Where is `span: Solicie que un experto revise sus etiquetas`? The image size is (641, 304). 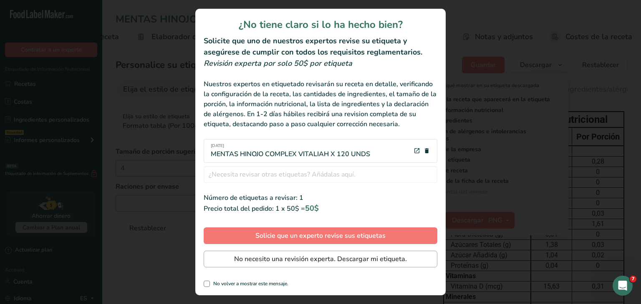
span: Solicie que un experto revise sus etiquetas is located at coordinates (320, 236).